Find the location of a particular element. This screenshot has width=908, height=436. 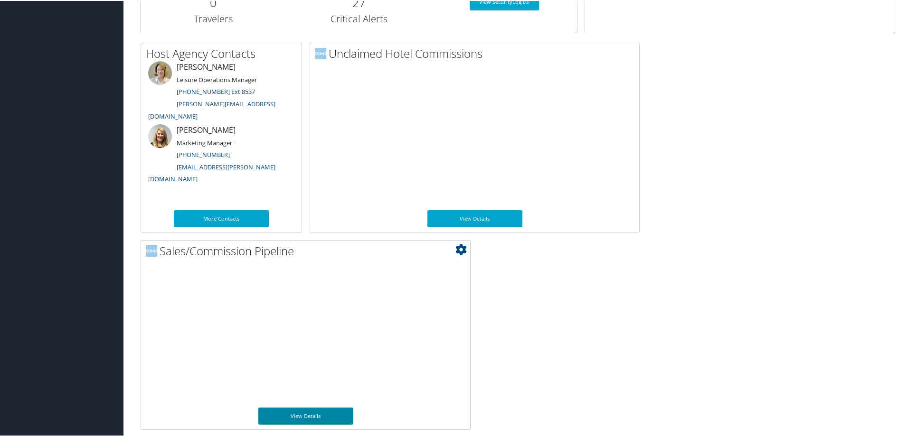

img: ali-moffitt.jpg is located at coordinates (160, 135).